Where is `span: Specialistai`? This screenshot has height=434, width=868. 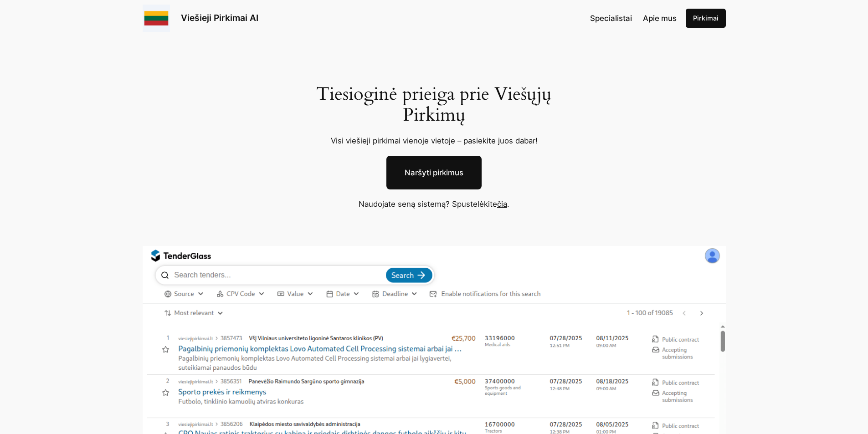
span: Specialistai is located at coordinates (611, 18).